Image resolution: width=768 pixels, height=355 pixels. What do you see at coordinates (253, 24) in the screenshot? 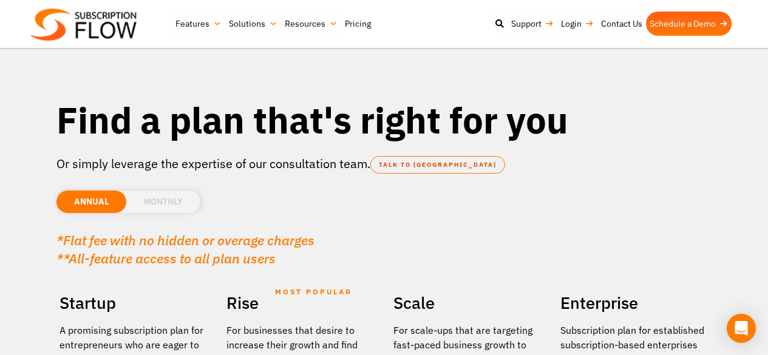
I see `a: Solutions` at bounding box center [253, 24].